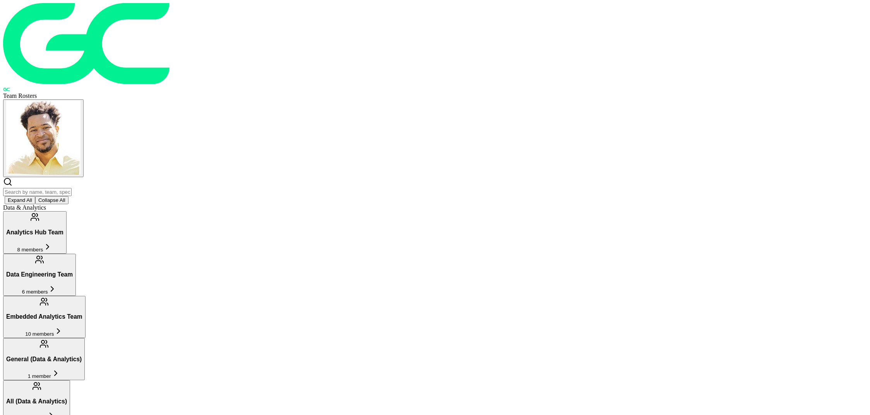 The width and height of the screenshot is (870, 415). Describe the element at coordinates (24, 207) in the screenshot. I see `span: Data & Analytics` at that location.